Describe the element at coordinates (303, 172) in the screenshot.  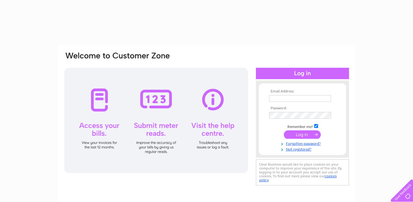
I see `div: Clear Business would like to place cookies on your computer to improve your experience of the sit...` at that location.